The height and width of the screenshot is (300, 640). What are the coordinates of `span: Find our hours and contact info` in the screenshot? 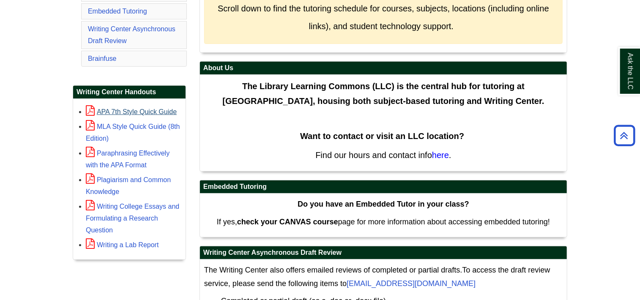 It's located at (373, 155).